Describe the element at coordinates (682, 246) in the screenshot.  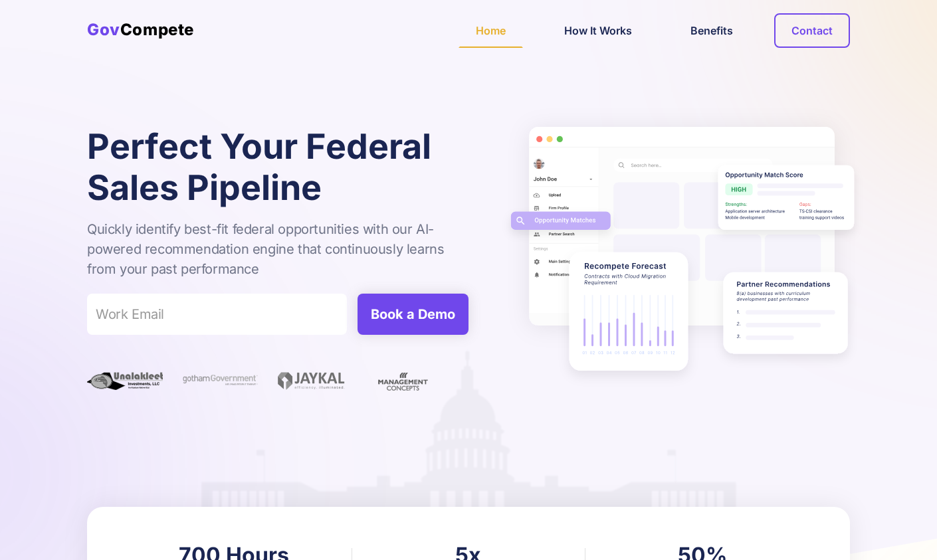
I see `img: Some info about GovCompete company` at that location.